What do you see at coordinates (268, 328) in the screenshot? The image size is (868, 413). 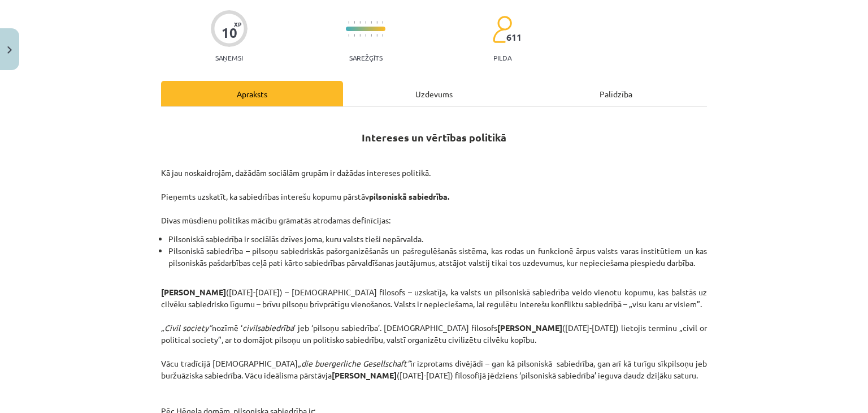 I see `em: civilsabiedrība` at bounding box center [268, 328].